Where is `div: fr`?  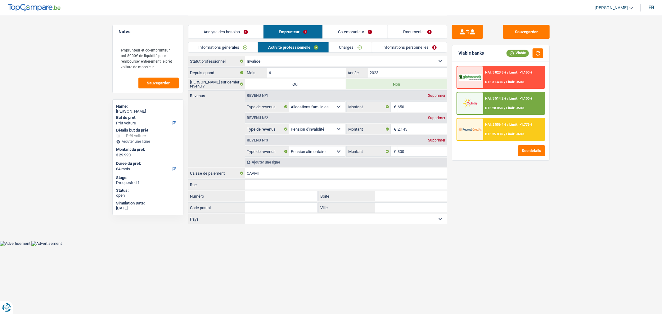 div: fr is located at coordinates (651, 7).